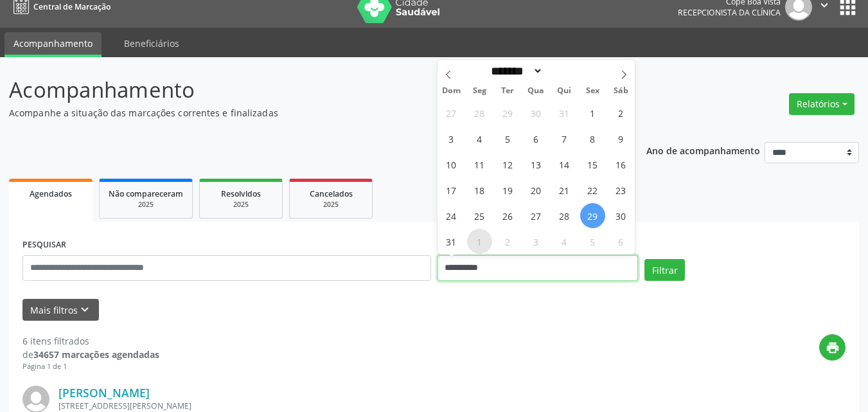  What do you see at coordinates (621, 112) in the screenshot?
I see `span: Agosto 2, 2025` at bounding box center [621, 112].